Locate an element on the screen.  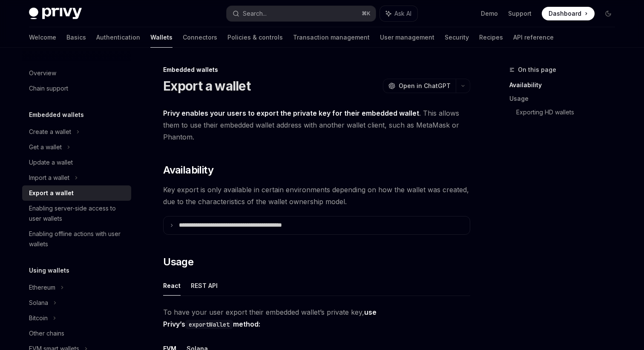
a: Security is located at coordinates (457, 38).